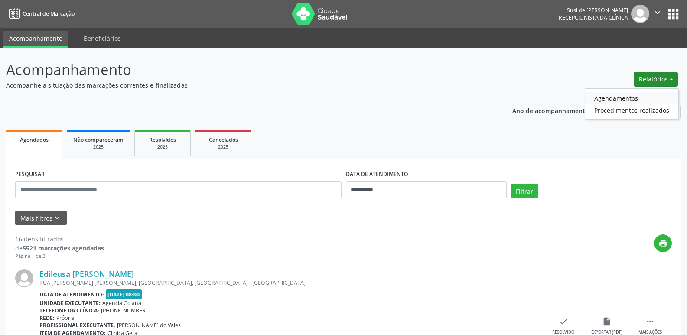 This screenshot has height=335, width=687. What do you see at coordinates (607, 322) in the screenshot?
I see `i: insert_drive_file` at bounding box center [607, 322].